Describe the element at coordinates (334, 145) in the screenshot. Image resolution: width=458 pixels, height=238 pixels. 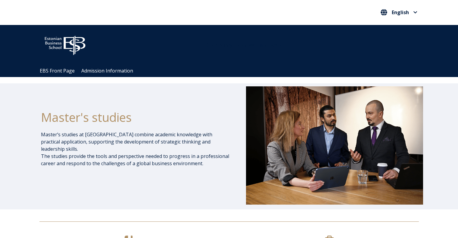
I see `img: DSC_1073` at that location.